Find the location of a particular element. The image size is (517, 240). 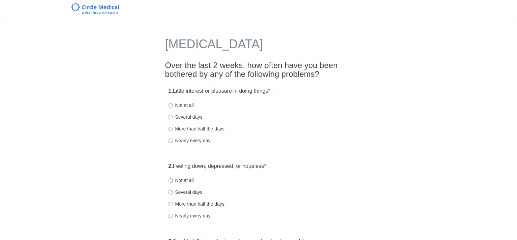

strong: 1. is located at coordinates (171, 91).